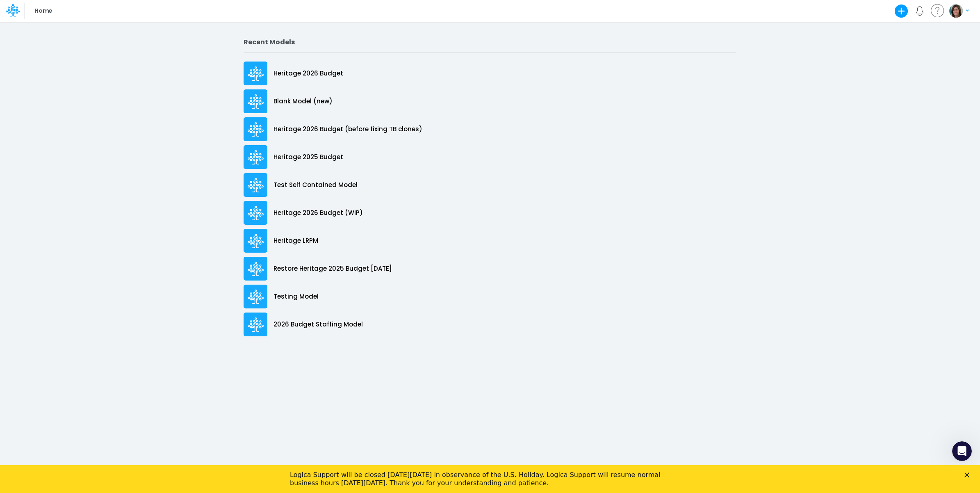 This screenshot has height=493, width=980. I want to click on p: Heritage 2026 Budget, so click(308, 74).